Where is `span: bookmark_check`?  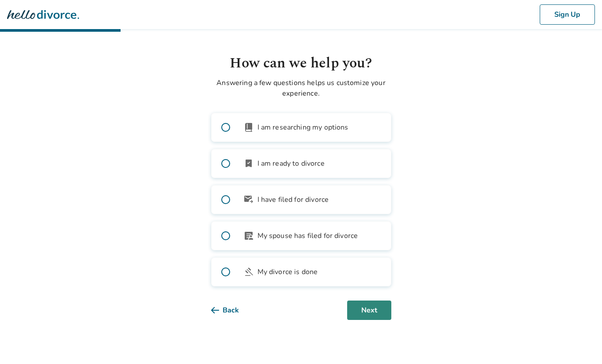
span: bookmark_check is located at coordinates (249, 164).